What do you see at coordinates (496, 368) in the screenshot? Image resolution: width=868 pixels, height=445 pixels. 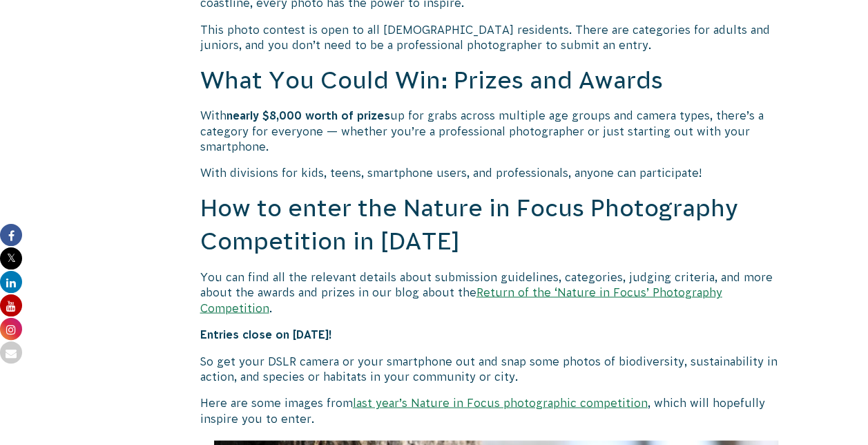 I see `p: So get your DSLR camera or your smartphone out and snap some photos of biodiversity, sustainabili...` at bounding box center [496, 368].